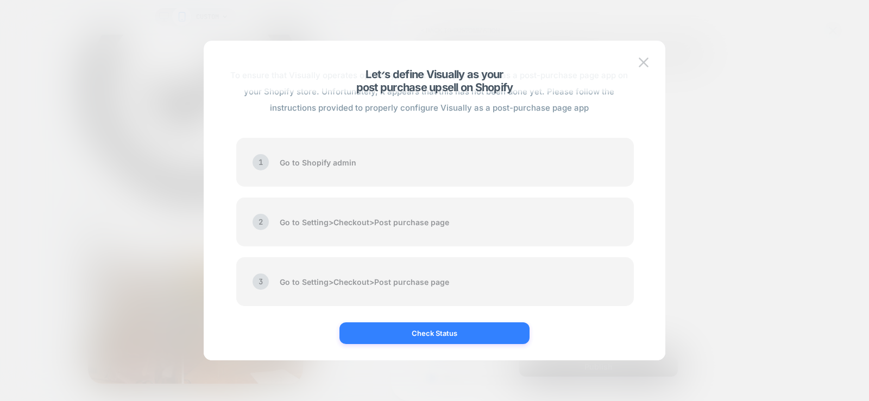  What do you see at coordinates (435, 162) in the screenshot?
I see `div: Go to Shopify admin` at bounding box center [435, 162].